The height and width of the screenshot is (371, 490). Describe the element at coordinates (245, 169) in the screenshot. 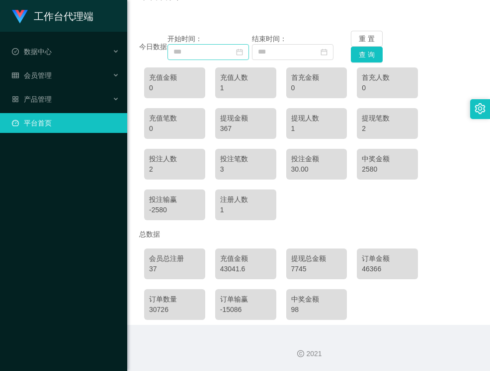

I see `div: 3` at that location.